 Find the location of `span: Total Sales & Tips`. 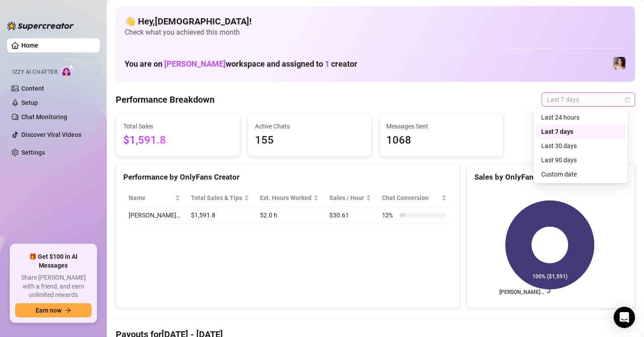

span: Total Sales & Tips is located at coordinates (217, 198).